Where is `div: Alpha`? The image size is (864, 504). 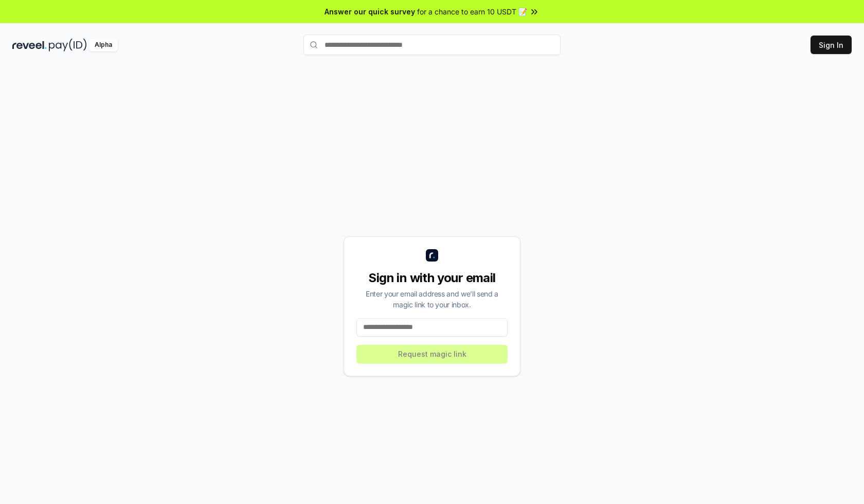
div: Alpha is located at coordinates (104, 45).